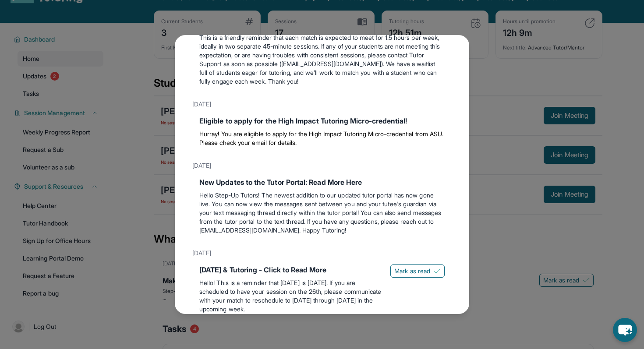  I want to click on div: New Updates to the Tutor Portal: Read More Here, so click(322, 182).